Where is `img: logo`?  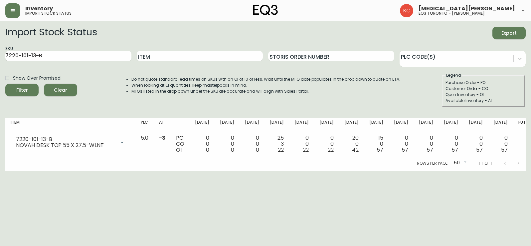 img: logo is located at coordinates (266, 10).